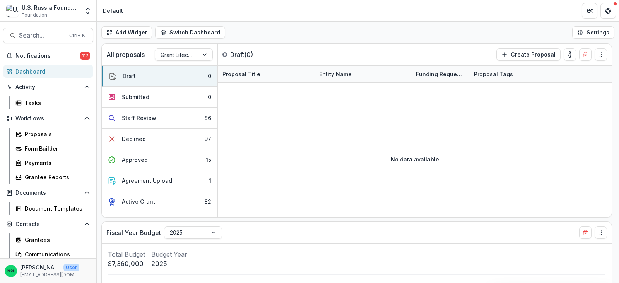 The image size is (619, 283). Describe the element at coordinates (48, 56) in the screenshot. I see `button: Notifications117` at that location.